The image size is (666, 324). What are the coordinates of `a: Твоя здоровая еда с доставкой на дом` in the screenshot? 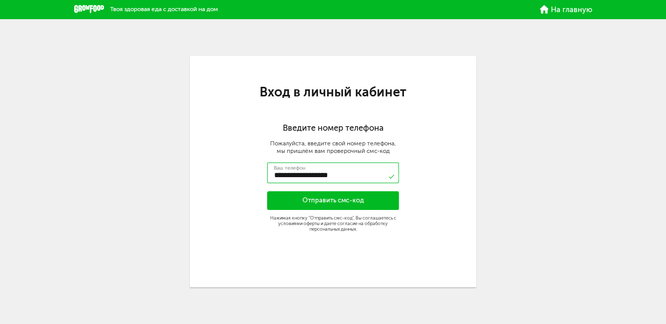 It's located at (146, 9).